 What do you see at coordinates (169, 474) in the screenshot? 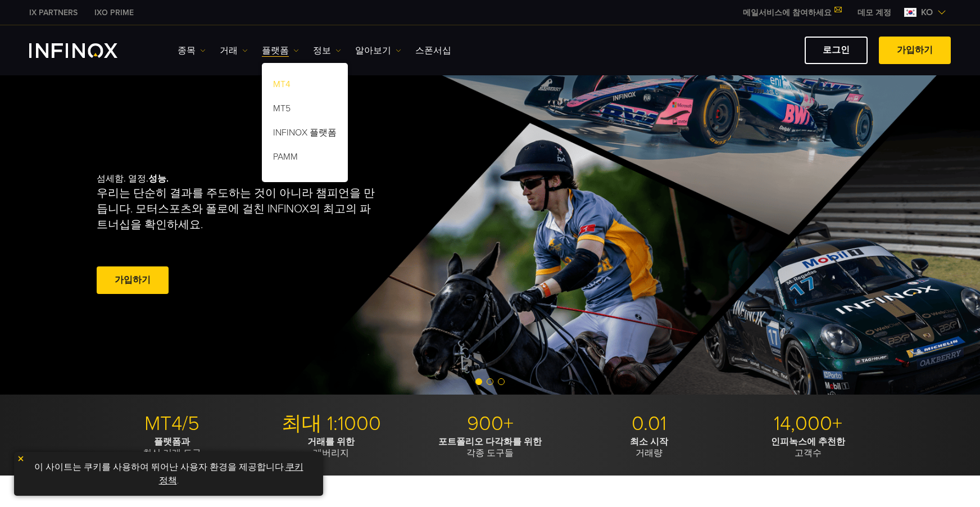
I see `p: 이 사이트는 쿠키를 사용하여 뛰어난 사용자 환경을 제공합니다. .` at bounding box center [169, 474].